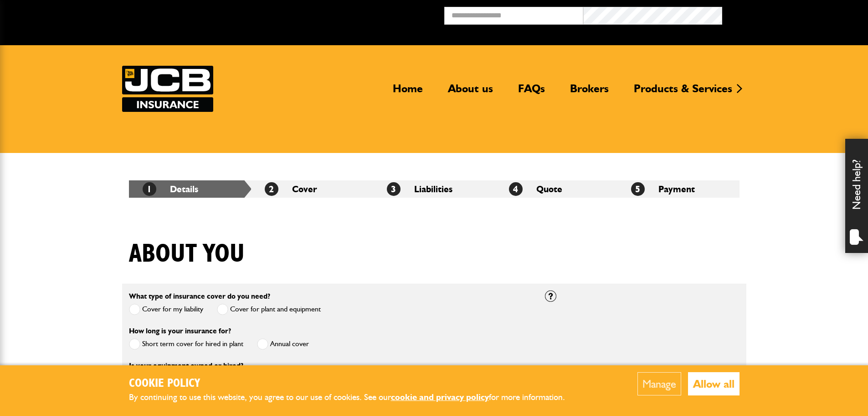  Describe the element at coordinates (312, 189) in the screenshot. I see `li: Cover` at that location.